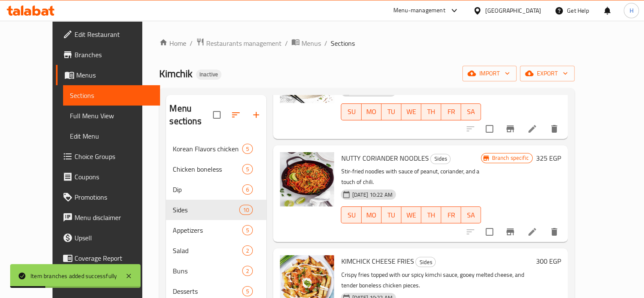 The width and height of the screenshot is (644, 298). What do you see at coordinates (216, 251) in the screenshot?
I see `div: Salad2` at bounding box center [216, 251].